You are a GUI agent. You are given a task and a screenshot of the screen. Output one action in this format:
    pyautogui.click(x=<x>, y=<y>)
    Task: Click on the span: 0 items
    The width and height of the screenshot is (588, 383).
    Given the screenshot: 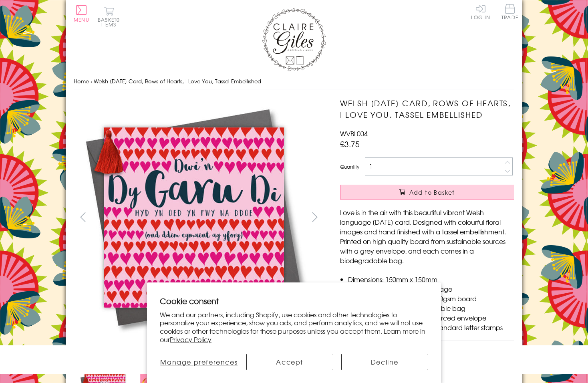 What is the action you would take?
    pyautogui.click(x=110, y=22)
    